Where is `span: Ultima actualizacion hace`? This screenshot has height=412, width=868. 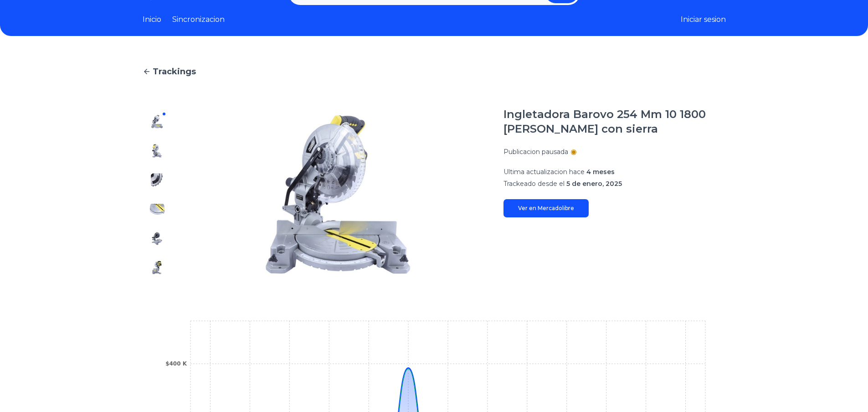 span: Ultima actualizacion hace is located at coordinates (544, 171).